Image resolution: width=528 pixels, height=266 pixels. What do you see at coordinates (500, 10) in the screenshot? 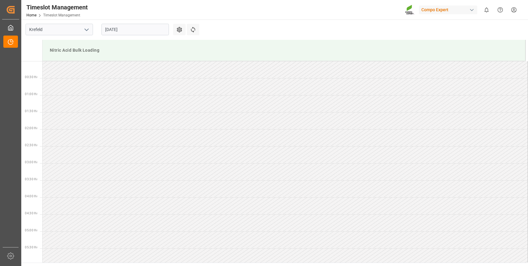
I see `button: Help Center` at bounding box center [500, 10].